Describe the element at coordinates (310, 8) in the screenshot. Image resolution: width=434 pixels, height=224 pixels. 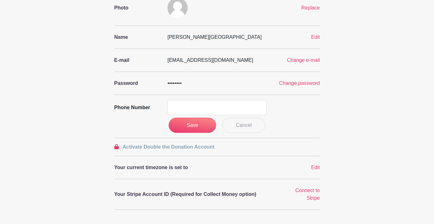
I see `span: Replace` at that location.